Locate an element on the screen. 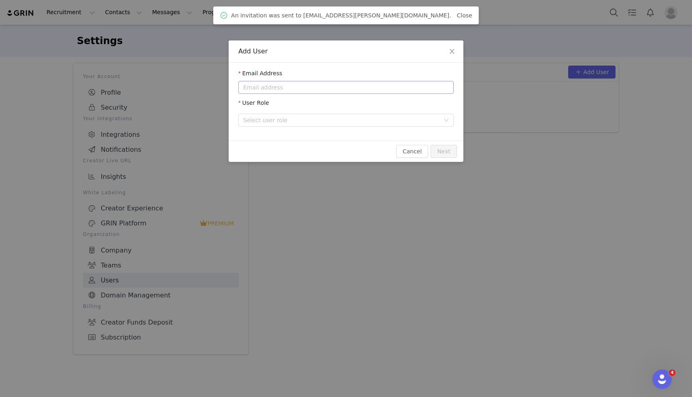 This screenshot has width=692, height=397. div: Add User is located at coordinates (346, 51).